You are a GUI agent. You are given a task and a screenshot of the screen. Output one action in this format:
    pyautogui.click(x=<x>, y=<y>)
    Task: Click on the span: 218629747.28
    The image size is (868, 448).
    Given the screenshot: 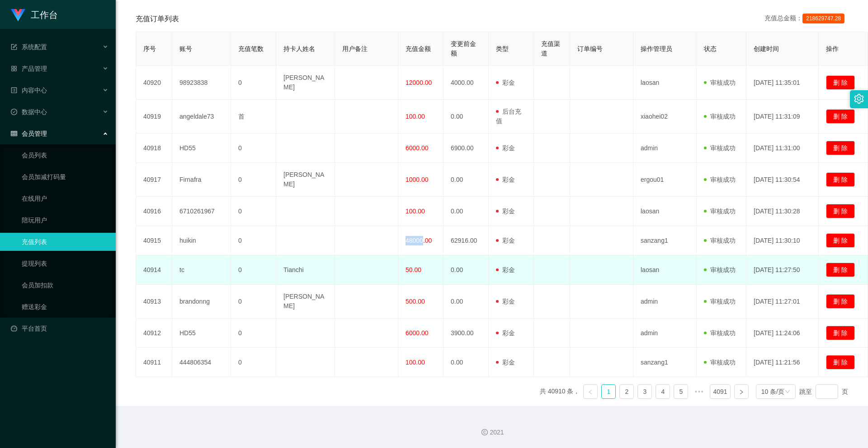 What is the action you would take?
    pyautogui.click(x=823, y=19)
    